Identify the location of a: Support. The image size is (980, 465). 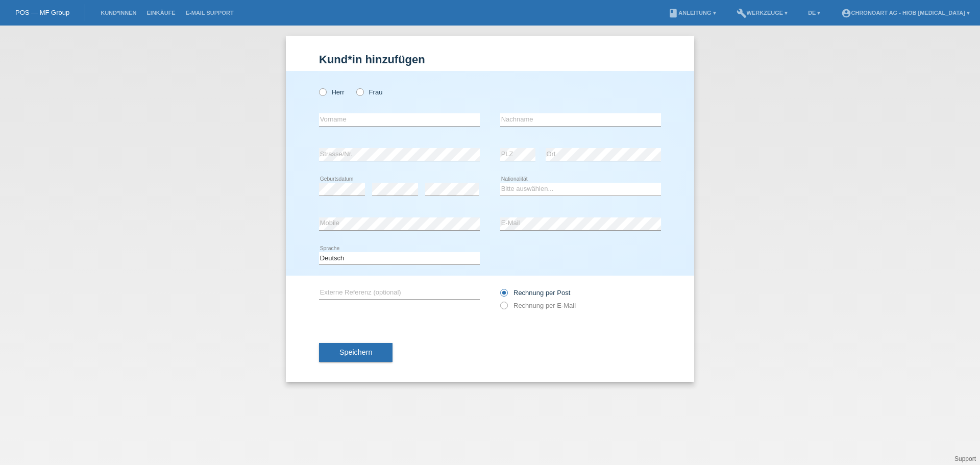
(965, 459).